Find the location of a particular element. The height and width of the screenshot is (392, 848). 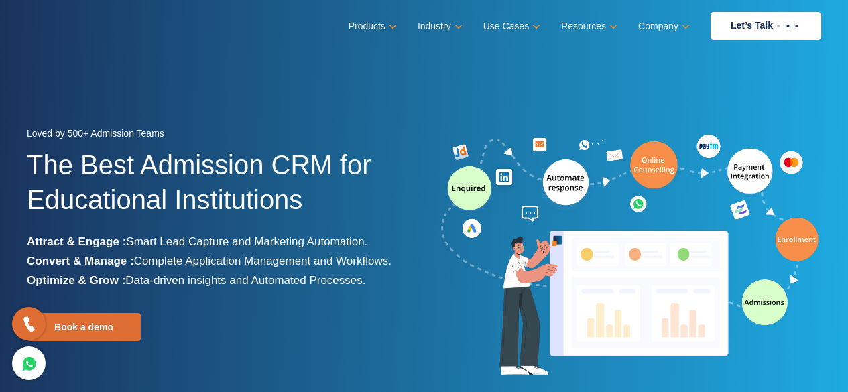

img: admission-software-home-page-header is located at coordinates (630, 256).